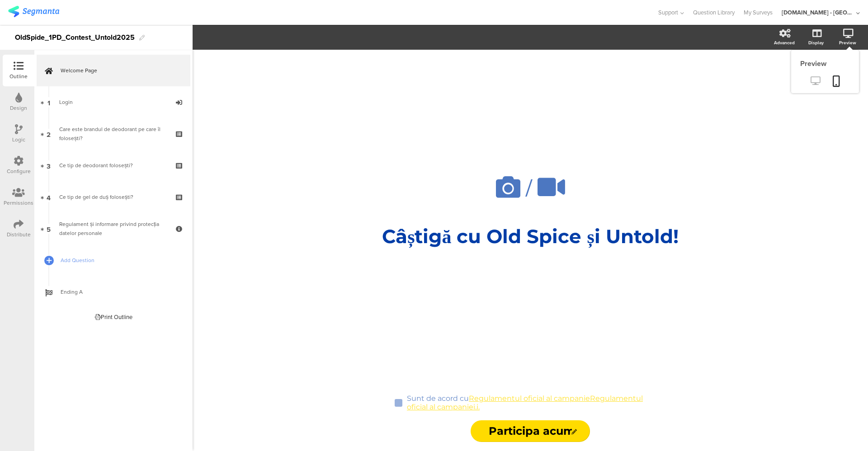 Image resolution: width=868 pixels, height=451 pixels. What do you see at coordinates (19, 234) in the screenshot?
I see `div: Distribute` at bounding box center [19, 234].